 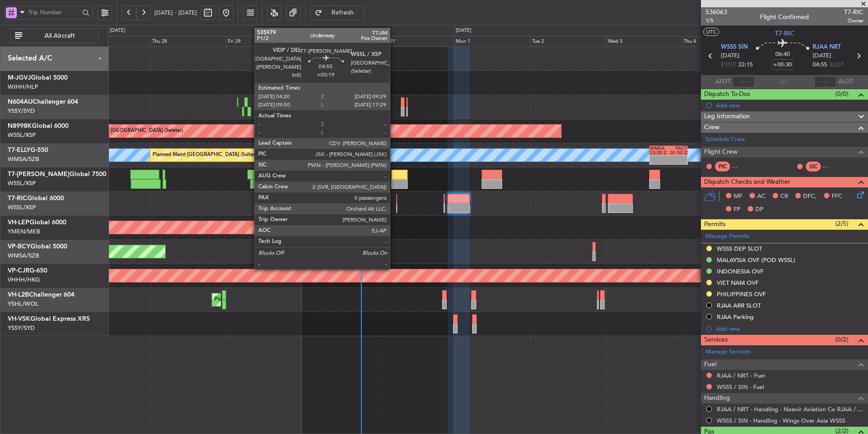 What do you see at coordinates (728, 65) in the screenshot?
I see `span: ETOT` at bounding box center [728, 65].